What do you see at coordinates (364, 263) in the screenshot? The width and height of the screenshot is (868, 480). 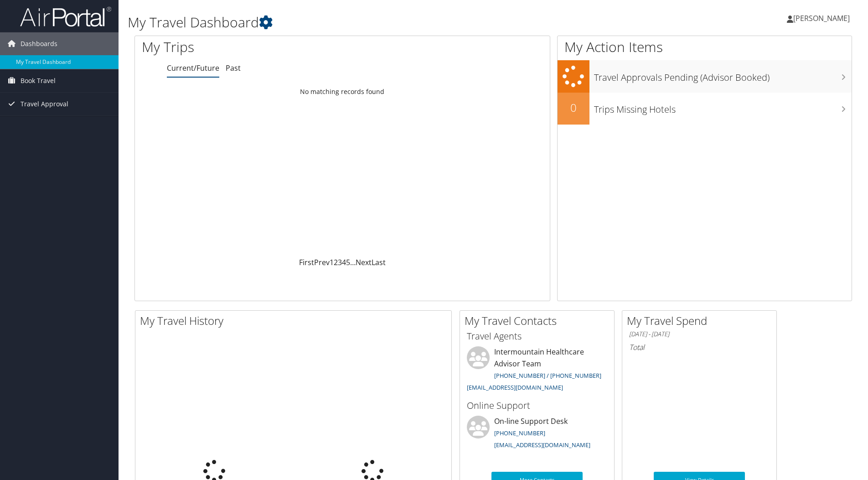 I see `a: Next` at bounding box center [364, 263].